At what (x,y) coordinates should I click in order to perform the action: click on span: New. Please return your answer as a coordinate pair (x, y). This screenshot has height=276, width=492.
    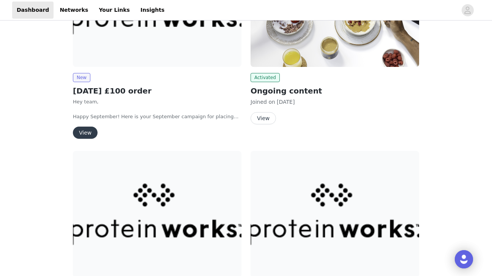
    Looking at the image, I should click on (82, 77).